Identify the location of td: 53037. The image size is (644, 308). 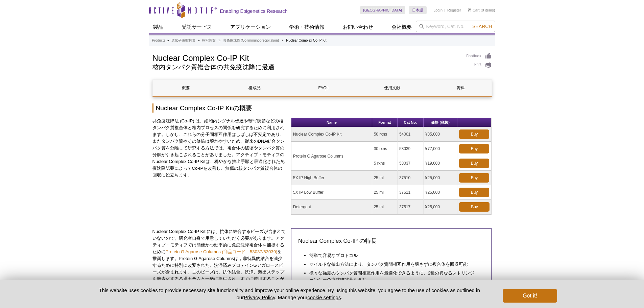
(410, 163).